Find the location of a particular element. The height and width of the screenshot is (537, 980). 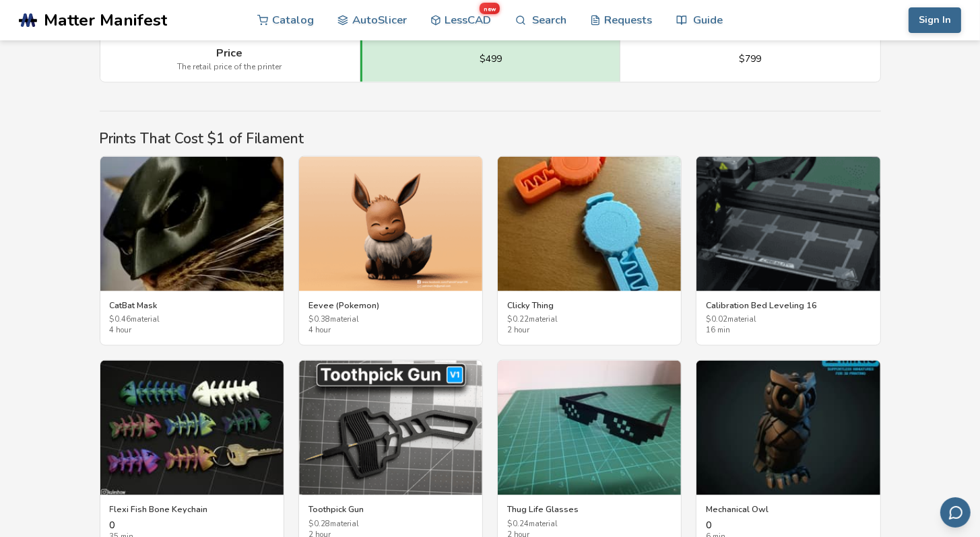

h3: Clicky Thing is located at coordinates (589, 306).